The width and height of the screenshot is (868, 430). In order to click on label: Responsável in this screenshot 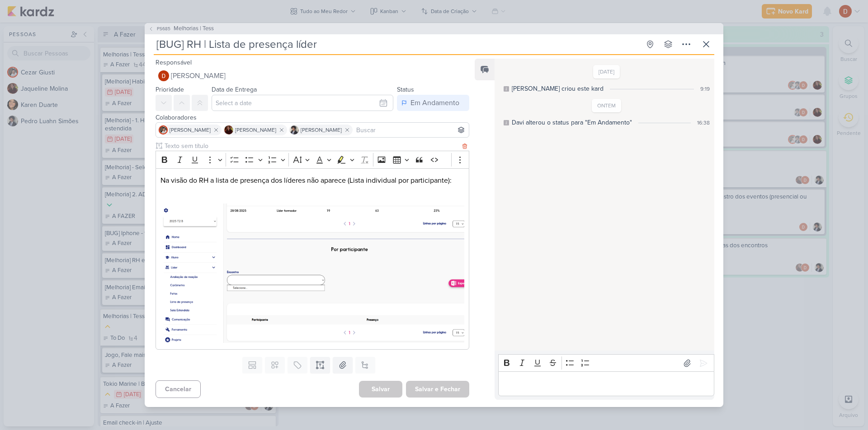, I will do `click(174, 62)`.